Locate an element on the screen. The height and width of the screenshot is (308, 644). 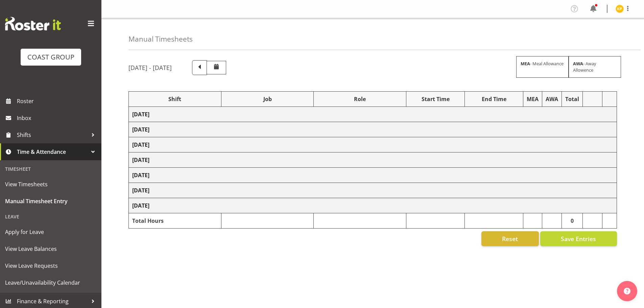
div: - Away Allowence is located at coordinates (594, 66).